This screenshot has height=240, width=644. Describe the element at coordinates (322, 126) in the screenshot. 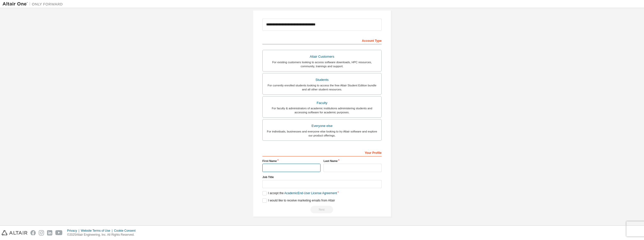

I see `div: Everyone else` at that location.